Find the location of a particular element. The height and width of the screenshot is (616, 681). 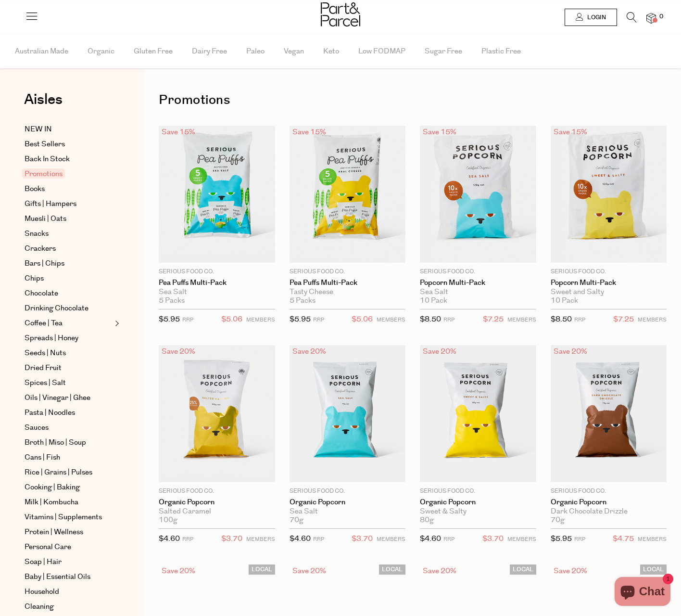

span: $3.70 is located at coordinates (363, 539).